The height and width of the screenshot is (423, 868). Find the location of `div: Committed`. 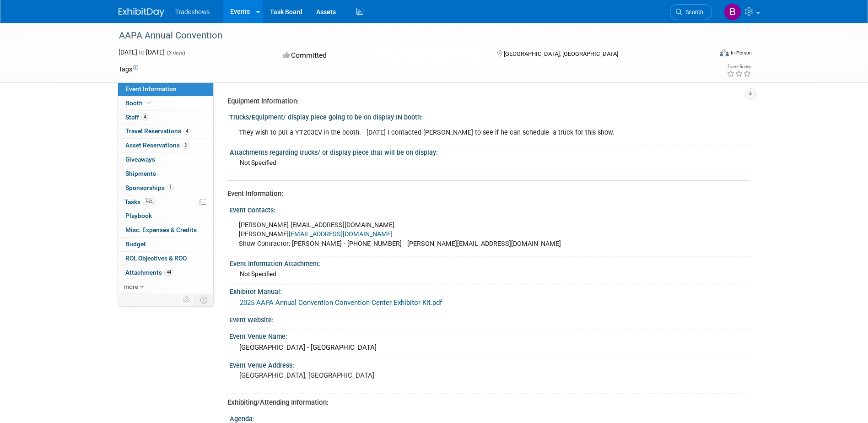

div: Committed is located at coordinates (381, 55).